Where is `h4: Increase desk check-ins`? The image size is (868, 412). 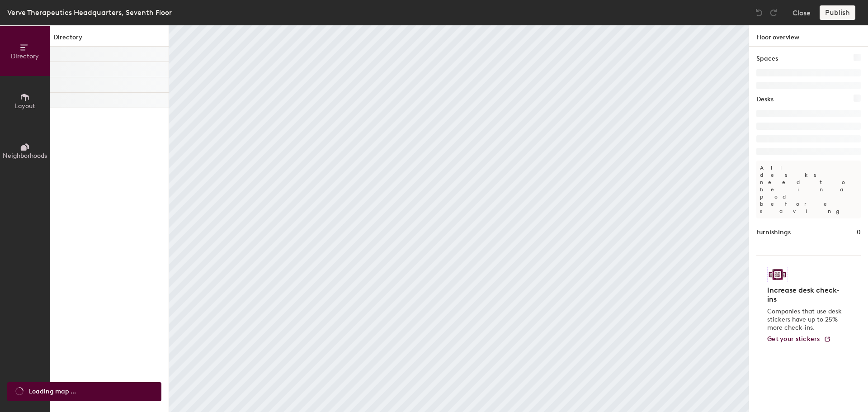 h4: Increase desk check-ins is located at coordinates (806, 295).